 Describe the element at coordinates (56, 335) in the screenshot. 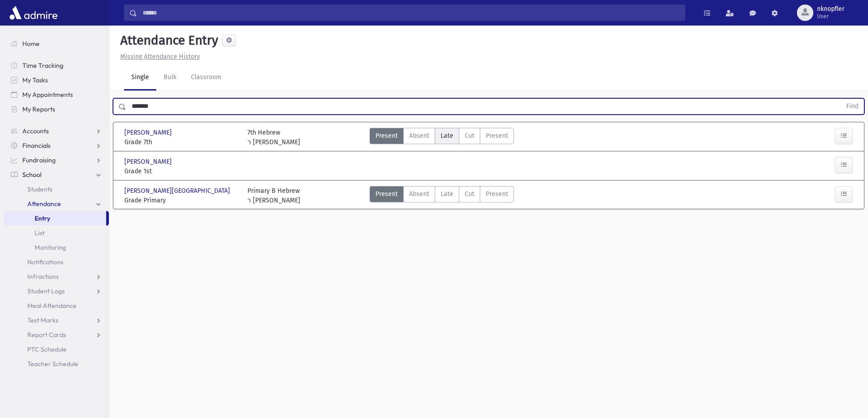

I see `a: Report Cards` at that location.